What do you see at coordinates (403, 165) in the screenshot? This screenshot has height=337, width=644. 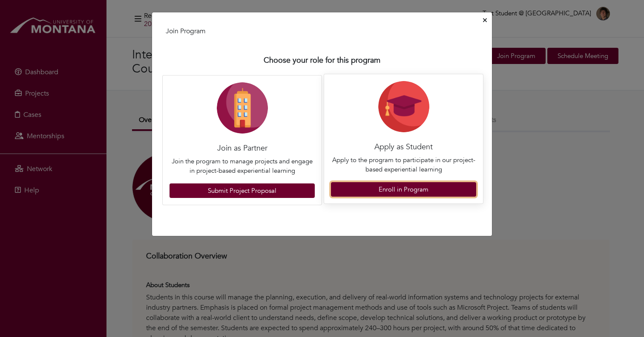 I see `p: Apply to the program to participate in our project-based experiential learning` at bounding box center [403, 165].